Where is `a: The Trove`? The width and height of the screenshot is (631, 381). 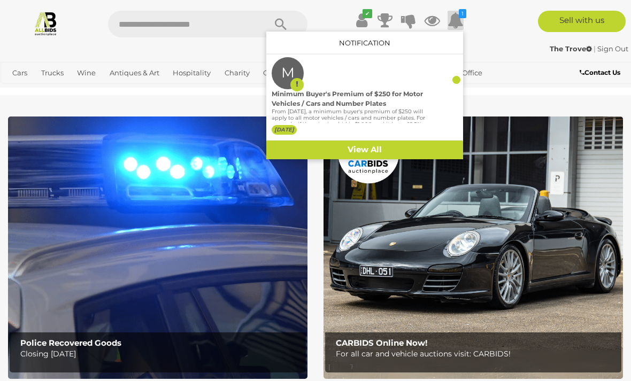
a: The Trove is located at coordinates (572, 49).